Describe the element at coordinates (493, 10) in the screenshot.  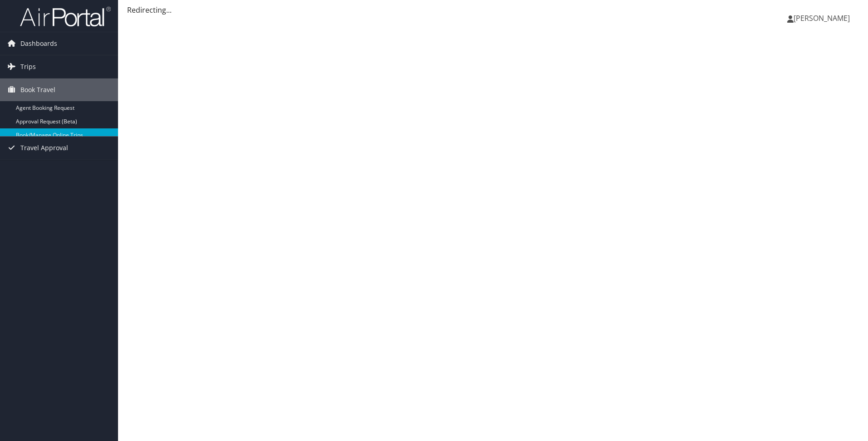
I see `div: Redirecting...` at that location.